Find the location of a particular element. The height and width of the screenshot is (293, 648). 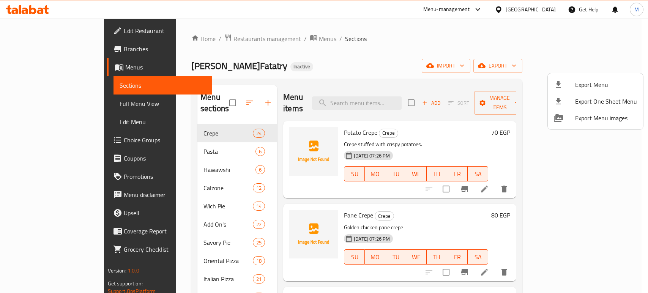

span: Export Menu is located at coordinates (606, 85).